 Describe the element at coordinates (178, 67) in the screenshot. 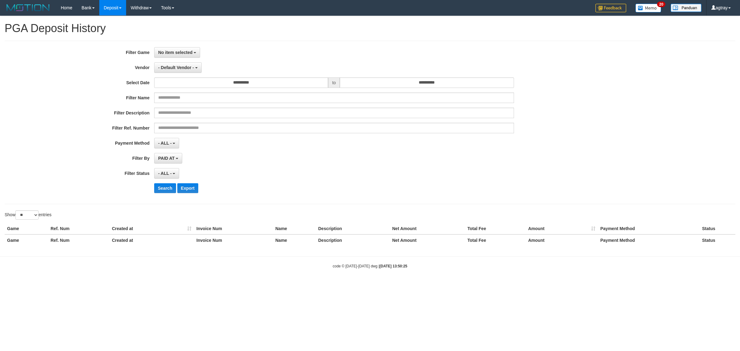

I see `button: - Default Vendor -` at that location.